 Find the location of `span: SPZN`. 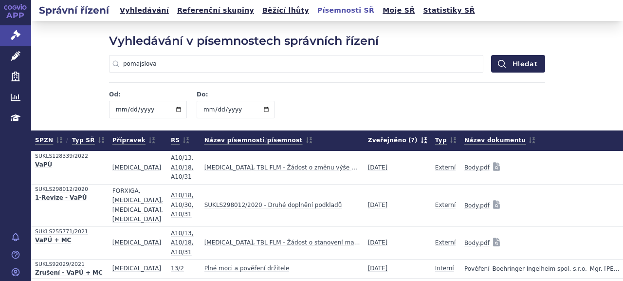

span: SPZN is located at coordinates (49, 140).